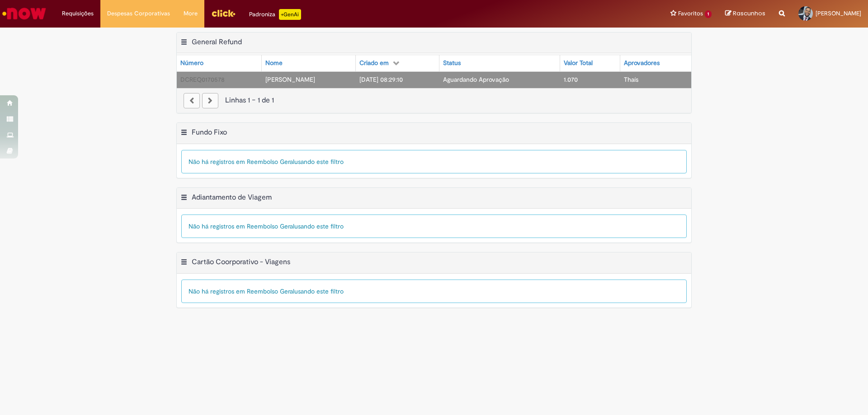 This screenshot has width=868, height=415. I want to click on div: Status, so click(452, 63).